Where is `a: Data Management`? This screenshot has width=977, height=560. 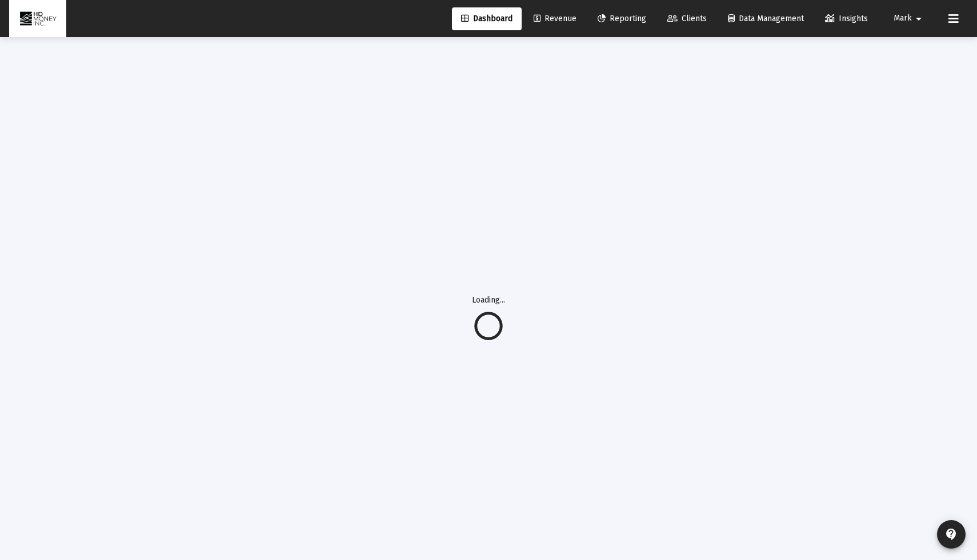
a: Data Management is located at coordinates (766, 19).